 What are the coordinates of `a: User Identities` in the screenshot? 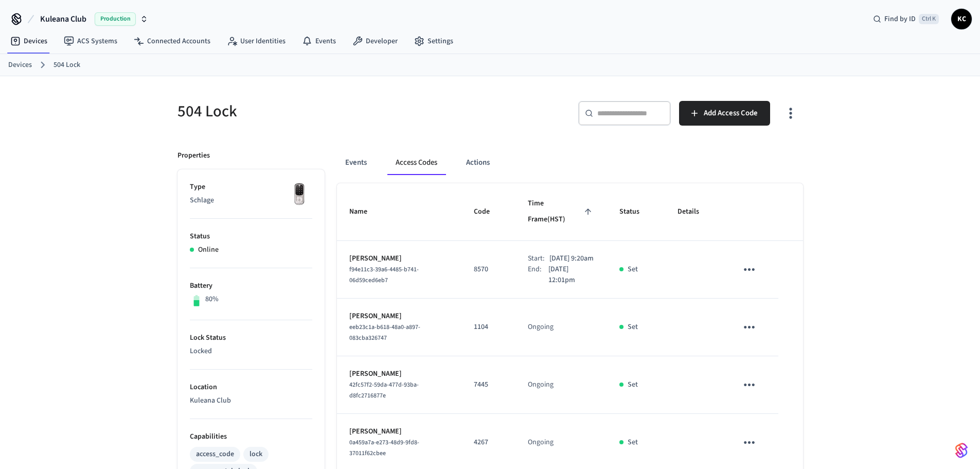 It's located at (256, 41).